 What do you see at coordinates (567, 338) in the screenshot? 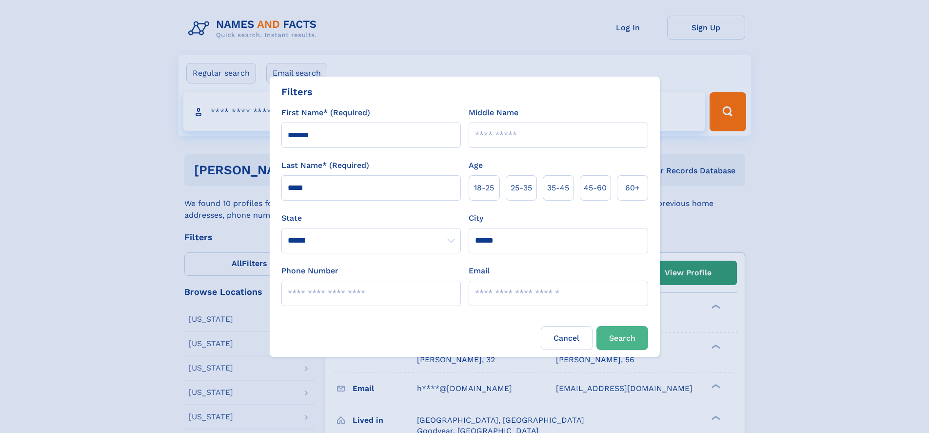
I see `label: Cancel` at bounding box center [567, 338].